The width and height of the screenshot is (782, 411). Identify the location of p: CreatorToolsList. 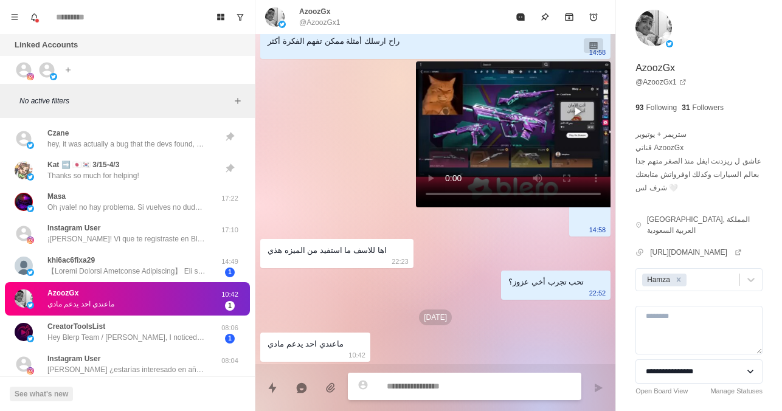
(76, 327).